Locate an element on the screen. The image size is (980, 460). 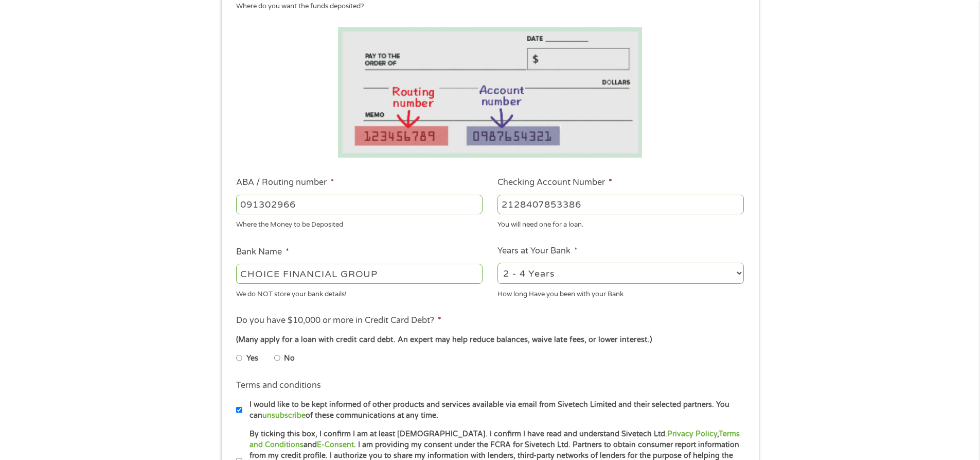
a: unsubscribe is located at coordinates (284, 415).